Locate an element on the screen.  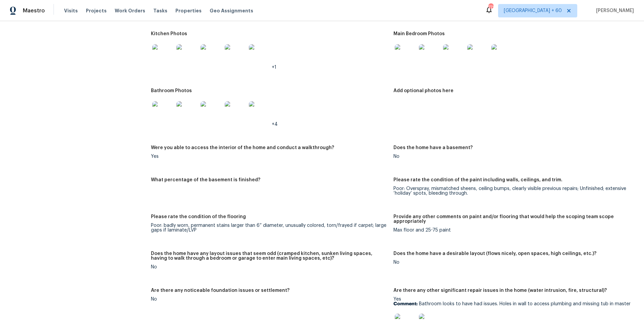
h5: Does the home have any layout issues that seem odd (cramped kitchen, sunken living spaces, having... is located at coordinates (269, 256).